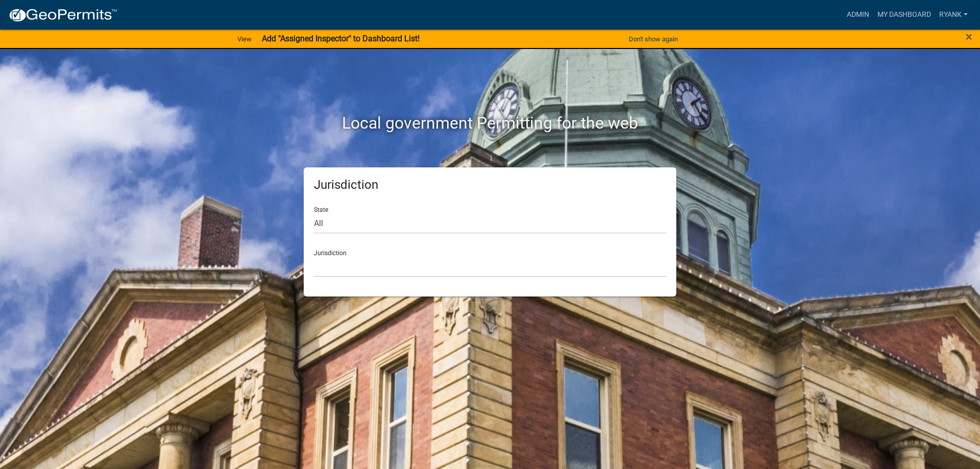 This screenshot has width=980, height=469. I want to click on button: Don't show again, so click(653, 39).